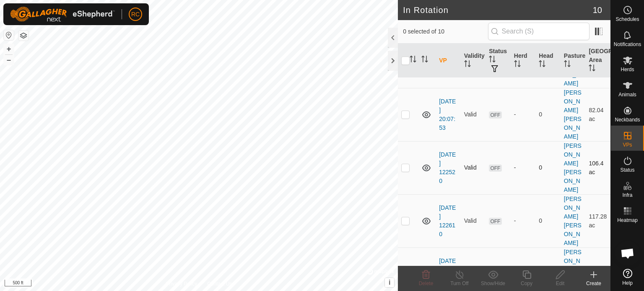  What do you see at coordinates (473, 61) in the screenshot?
I see `th: Validity` at bounding box center [473, 61].